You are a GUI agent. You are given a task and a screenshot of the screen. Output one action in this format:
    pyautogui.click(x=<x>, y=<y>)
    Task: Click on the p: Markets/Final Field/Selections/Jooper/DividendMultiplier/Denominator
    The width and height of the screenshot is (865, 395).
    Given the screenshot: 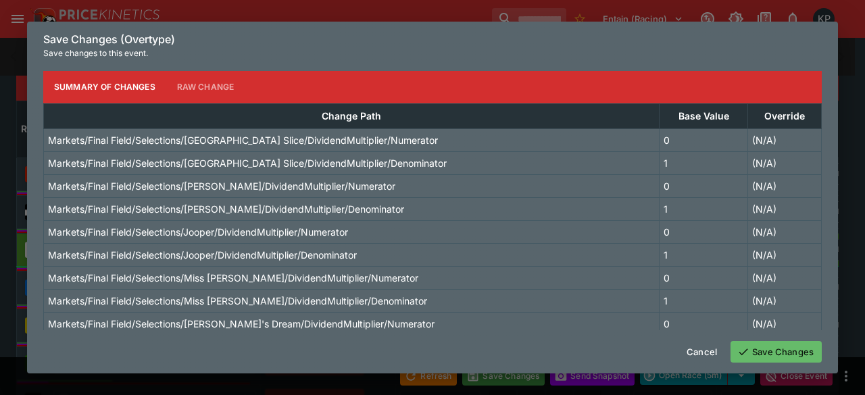 What is the action you would take?
    pyautogui.click(x=202, y=255)
    